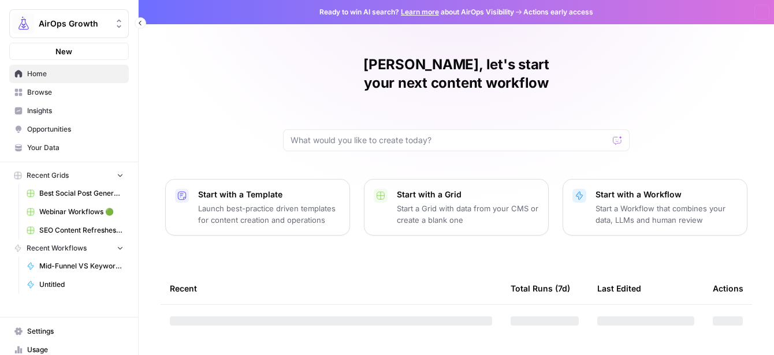 The height and width of the screenshot is (355, 774). What do you see at coordinates (81, 194) in the screenshot?
I see `span: Best Social Post Generator Ever Grid` at bounding box center [81, 194].